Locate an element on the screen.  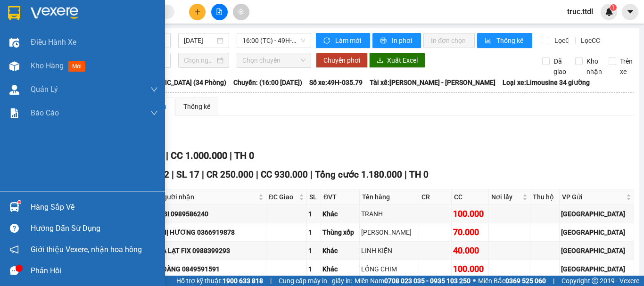
span: Đơn 12 is located at coordinates (154, 174).